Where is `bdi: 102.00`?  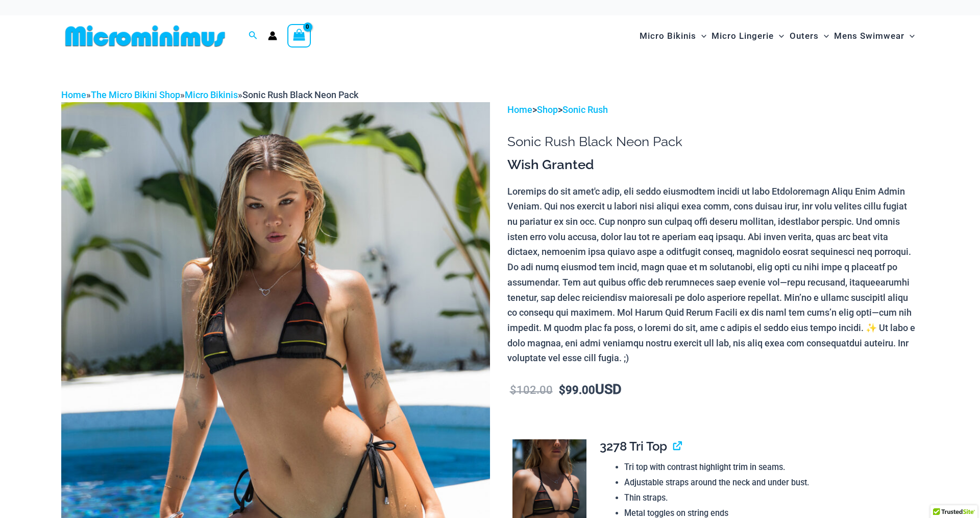 bdi: 102.00 is located at coordinates (531, 390).